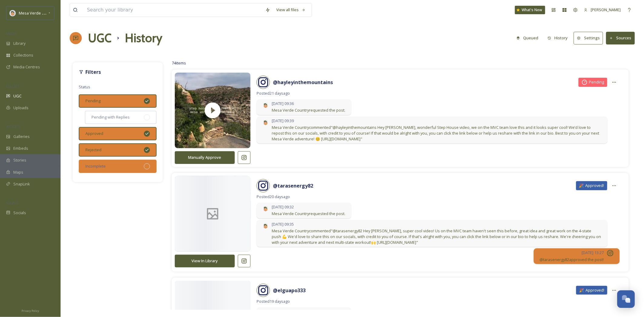 The image size is (644, 317). Describe the element at coordinates (85, 87) in the screenshot. I see `span: Status` at that location.